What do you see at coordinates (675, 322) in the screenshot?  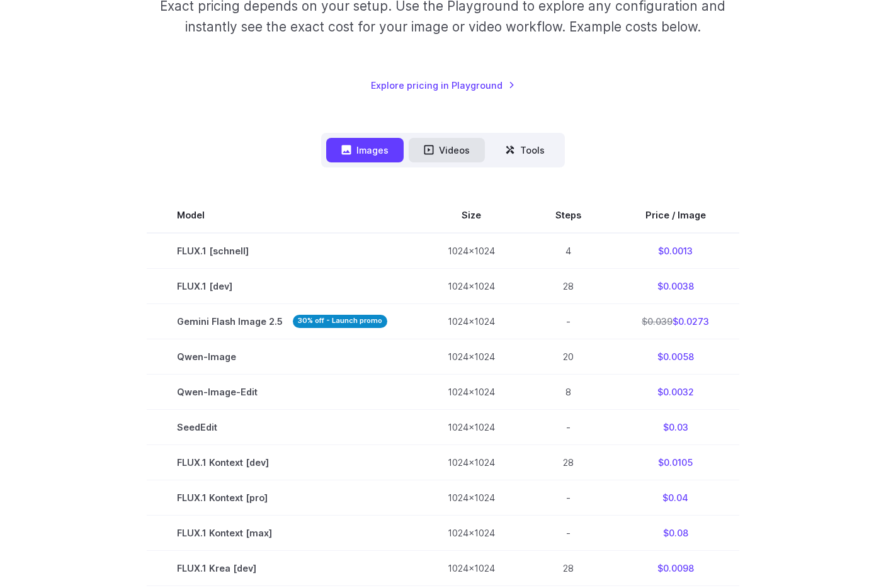 I see `td: $0.0273` at bounding box center [675, 322].